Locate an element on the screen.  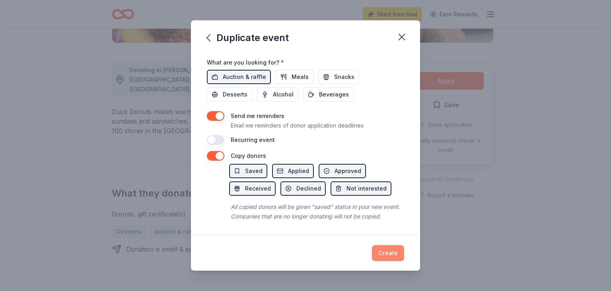
label: Send me reminders is located at coordinates (258, 115).